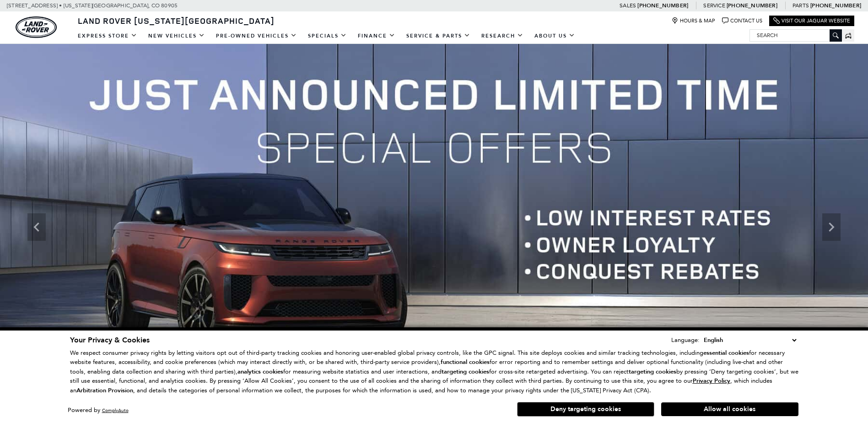 This screenshot has height=423, width=868. What do you see at coordinates (586, 410) in the screenshot?
I see `button: Deny targeting cookies` at bounding box center [586, 410].